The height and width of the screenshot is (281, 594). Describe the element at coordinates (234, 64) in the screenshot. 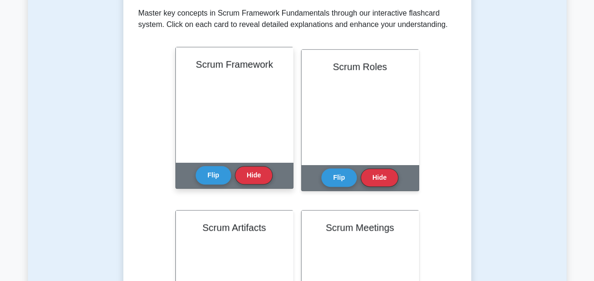

I see `h2: Scrum Framework` at that location.